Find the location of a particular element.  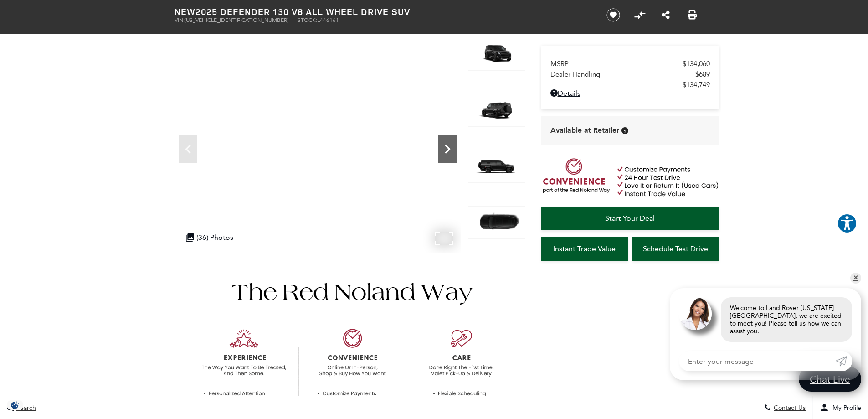

a: Details is located at coordinates (630, 93).